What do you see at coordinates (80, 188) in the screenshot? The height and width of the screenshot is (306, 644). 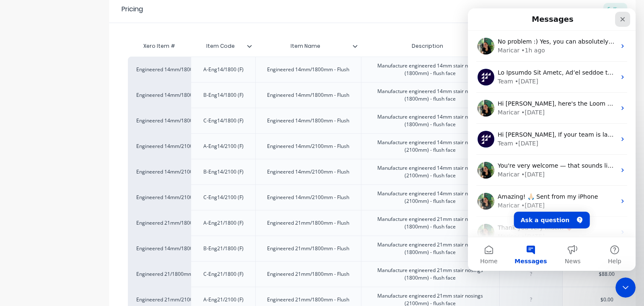 I see `span: Amazing! 🙏🏻 Sent from my iPhone` at bounding box center [80, 188].